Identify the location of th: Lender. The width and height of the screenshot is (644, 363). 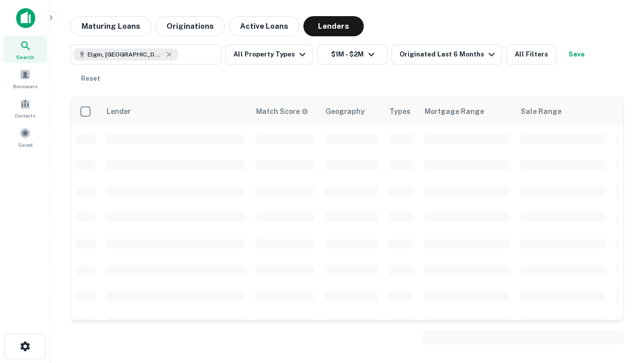
(175, 111).